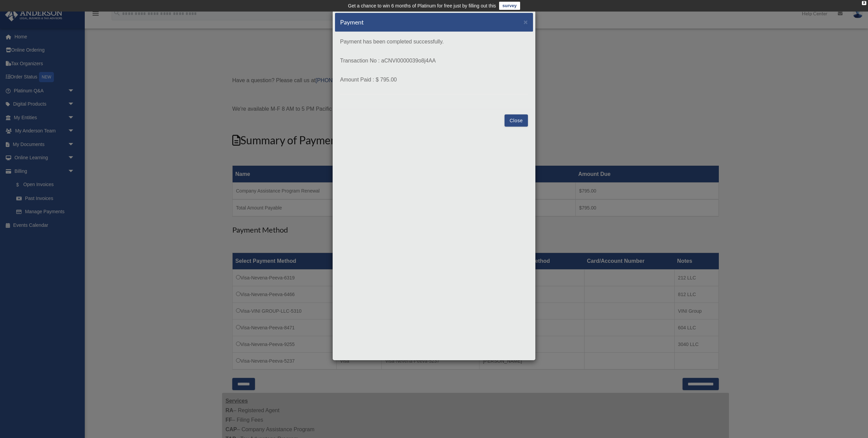  Describe the element at coordinates (864, 3) in the screenshot. I see `div: close` at that location.